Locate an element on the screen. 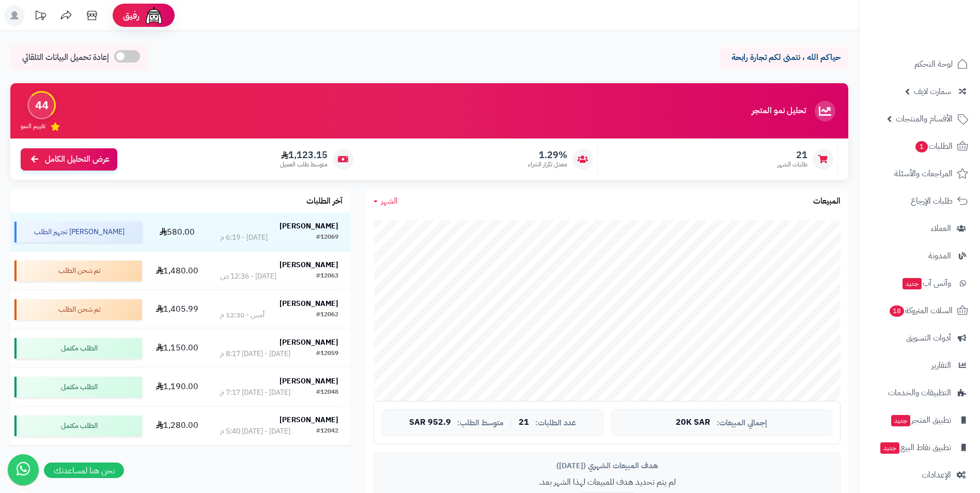 This screenshot has height=493, width=980. a: السلات المتروكة18 is located at coordinates (920, 311).